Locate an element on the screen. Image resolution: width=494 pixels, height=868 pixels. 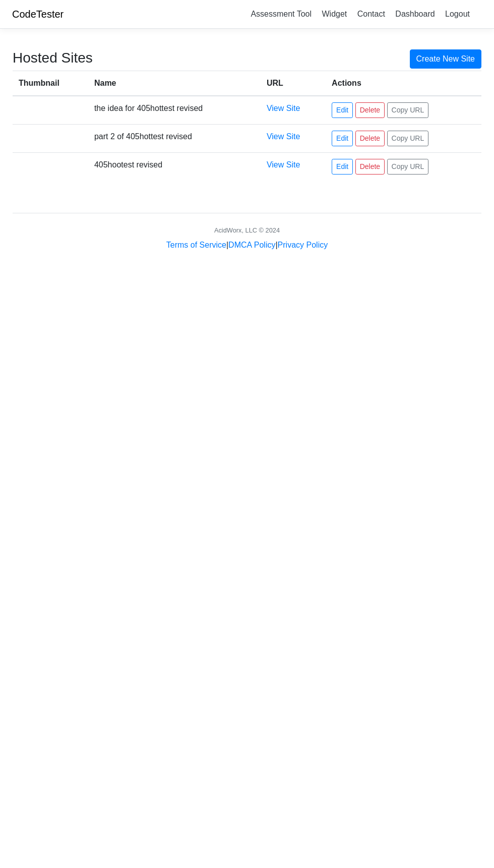
td: 405hootest revised is located at coordinates (175, 166).